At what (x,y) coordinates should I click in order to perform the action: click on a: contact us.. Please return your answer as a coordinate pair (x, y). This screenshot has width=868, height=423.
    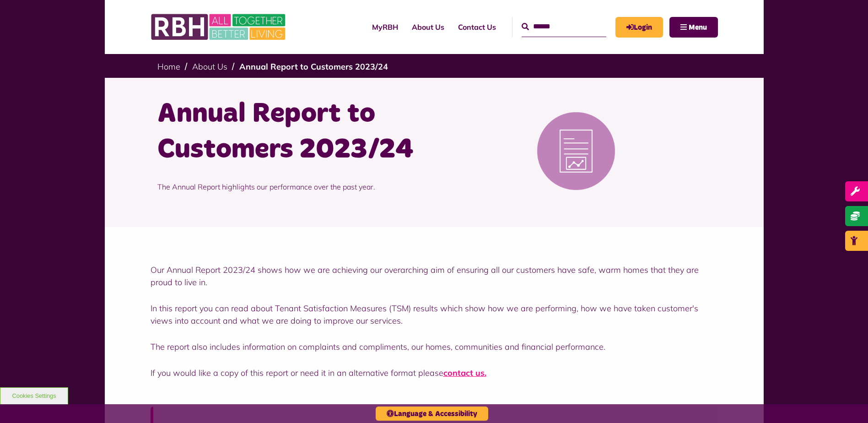
    Looking at the image, I should click on (465, 372).